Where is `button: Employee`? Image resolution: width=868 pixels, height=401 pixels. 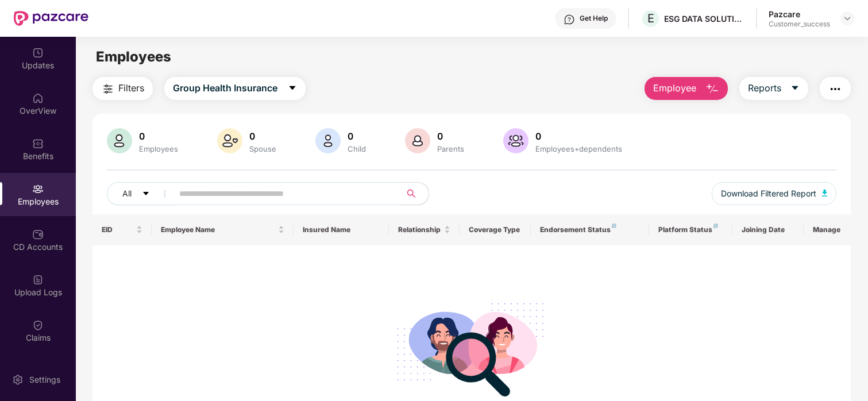
button: Employee is located at coordinates (686, 88).